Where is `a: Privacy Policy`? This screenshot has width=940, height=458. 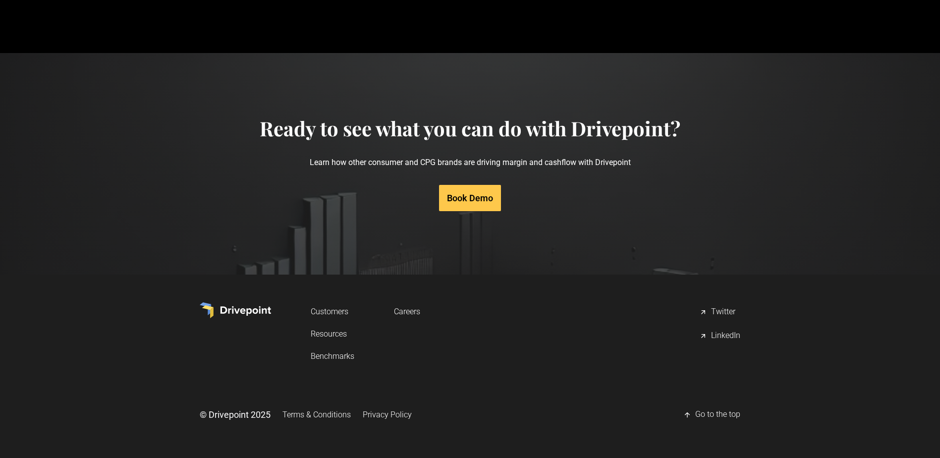
a: Privacy Policy is located at coordinates (387, 414).